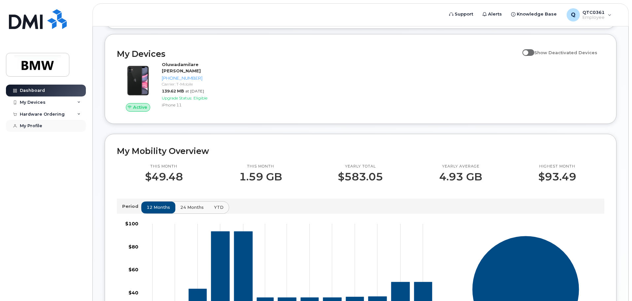 The width and height of the screenshot is (632, 301). Describe the element at coordinates (461, 166) in the screenshot. I see `p: Yearly average` at that location.